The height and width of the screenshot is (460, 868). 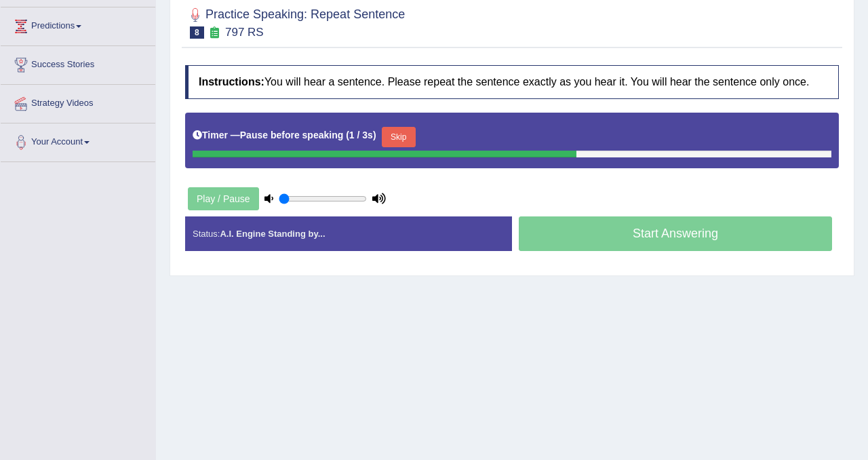 I want to click on a: Predictions, so click(x=78, y=24).